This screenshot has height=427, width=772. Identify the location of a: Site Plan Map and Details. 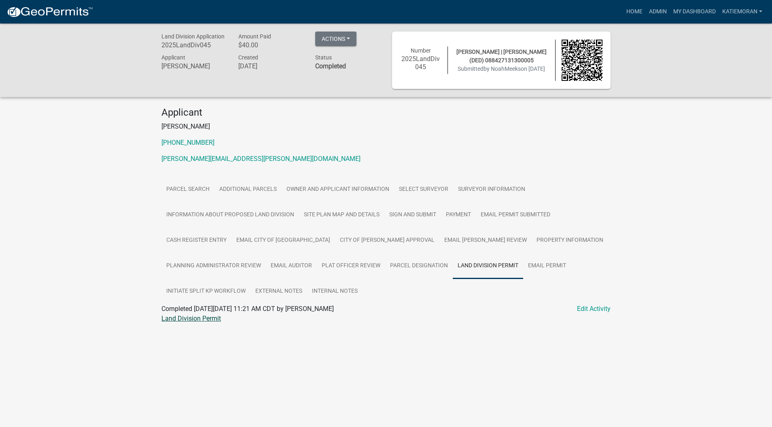
(342, 215).